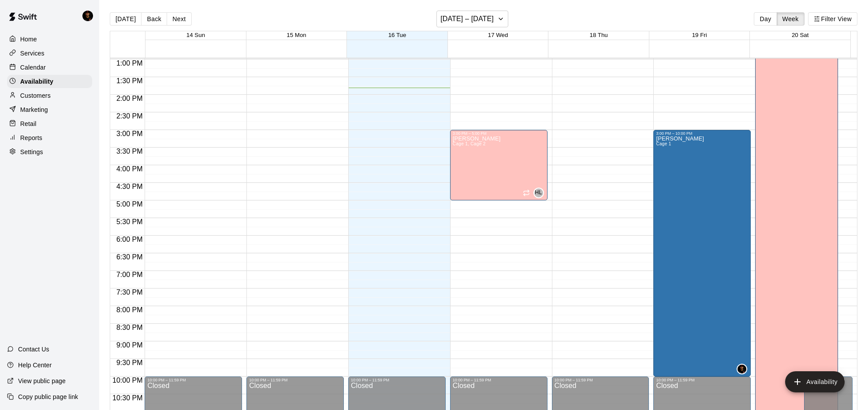 This screenshot has width=868, height=410. Describe the element at coordinates (799, 35) in the screenshot. I see `span: 20 Sat` at that location.